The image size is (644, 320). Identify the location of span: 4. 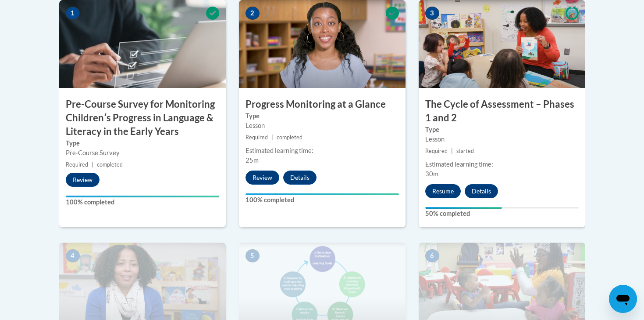
(73, 255).